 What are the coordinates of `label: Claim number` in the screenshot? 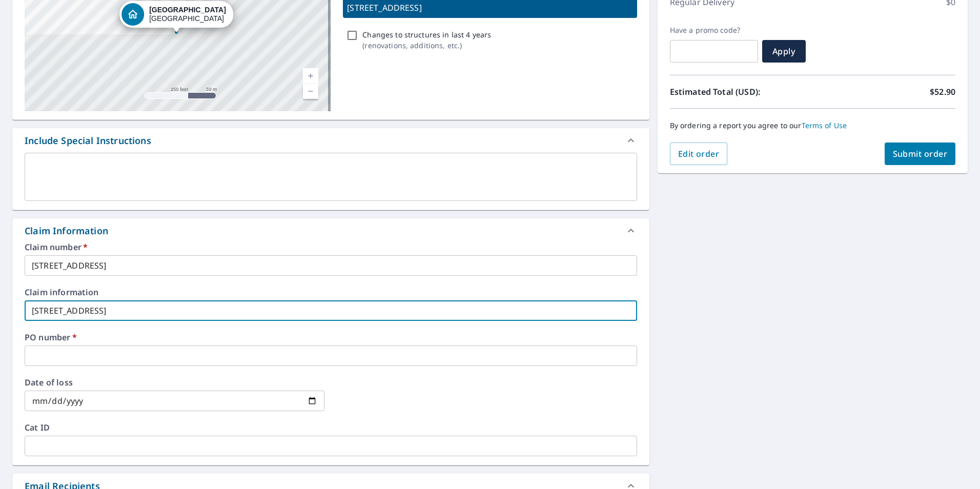 It's located at (331, 247).